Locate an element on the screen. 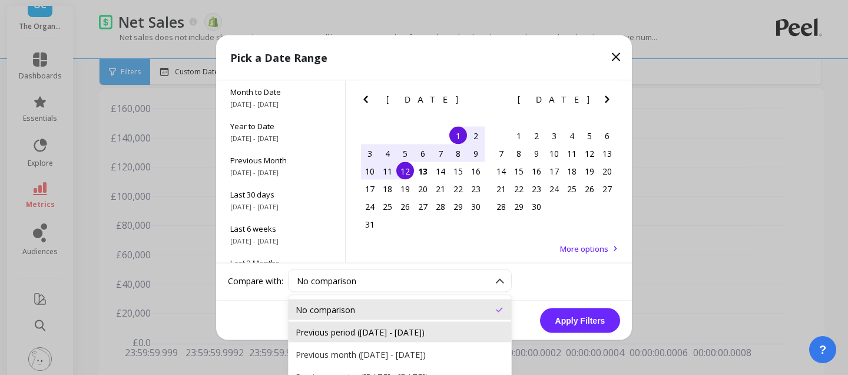  div: Choose Saturday, August 30th, 2025 is located at coordinates (476, 206).